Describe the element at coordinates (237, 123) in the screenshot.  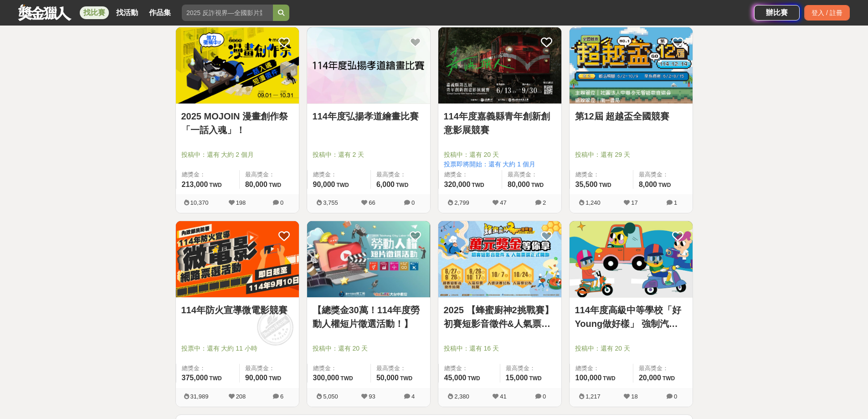
I see `a: 2025 MOJOIN 漫畫創作祭「一話入魂」！` at that location.